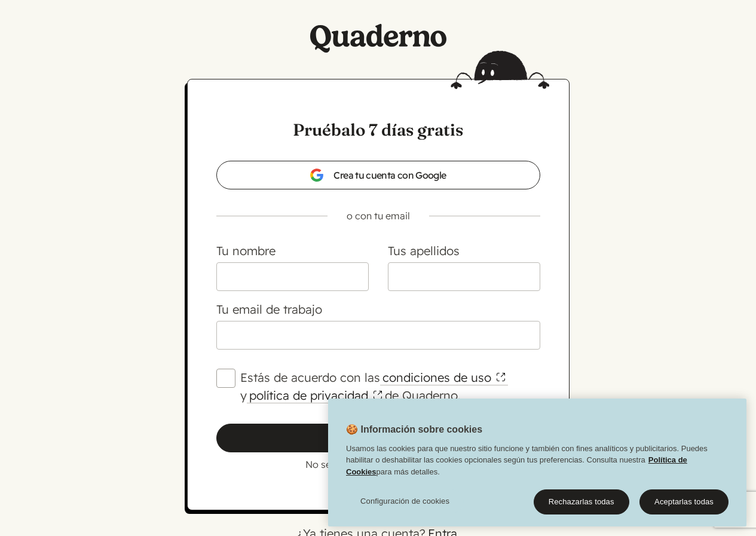  What do you see at coordinates (246, 250) in the screenshot?
I see `label: Tu nombre` at bounding box center [246, 250].